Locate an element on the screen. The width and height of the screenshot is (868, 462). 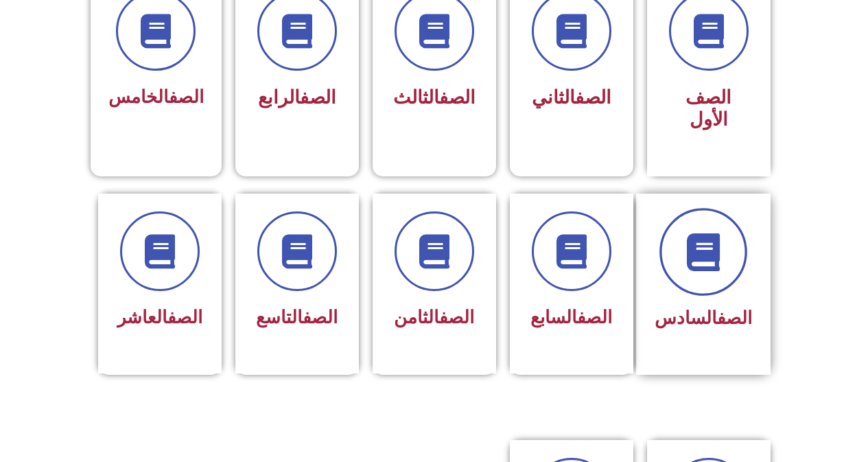
span: الثاني is located at coordinates (571, 97).